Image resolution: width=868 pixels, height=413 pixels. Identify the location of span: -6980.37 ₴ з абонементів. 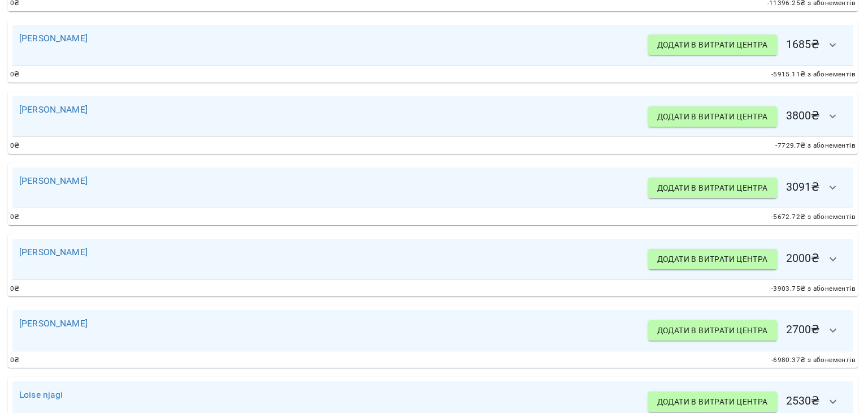
(813, 361).